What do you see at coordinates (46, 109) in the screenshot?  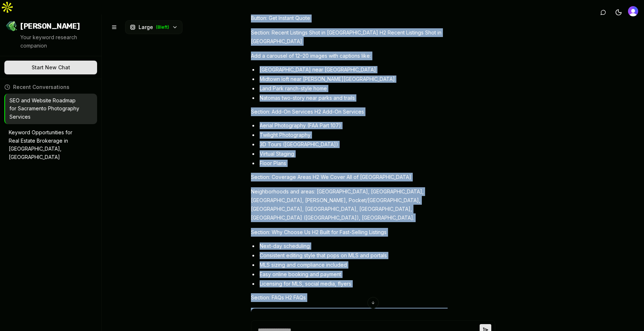 I see `p: SEO and Website Roadmap for Sacramento Photography Services` at bounding box center [46, 109].